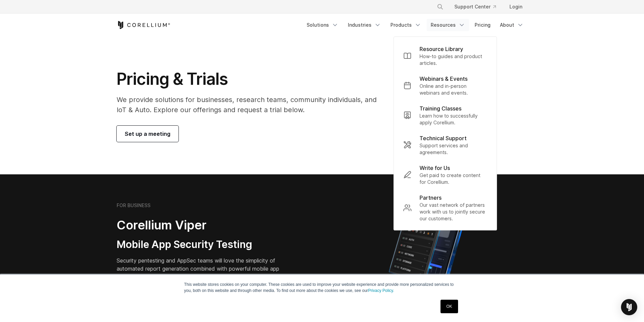  I want to click on p: Our vast network of partners work with us to jointly secure our customers., so click(453, 212).